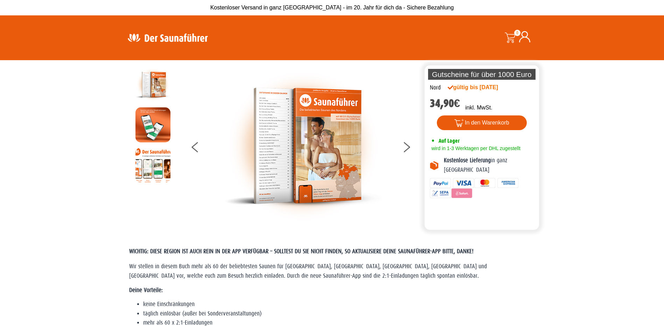 The image size is (664, 326). Describe the element at coordinates (468, 160) in the screenshot. I see `b: Kostenlose Lieferung` at that location.